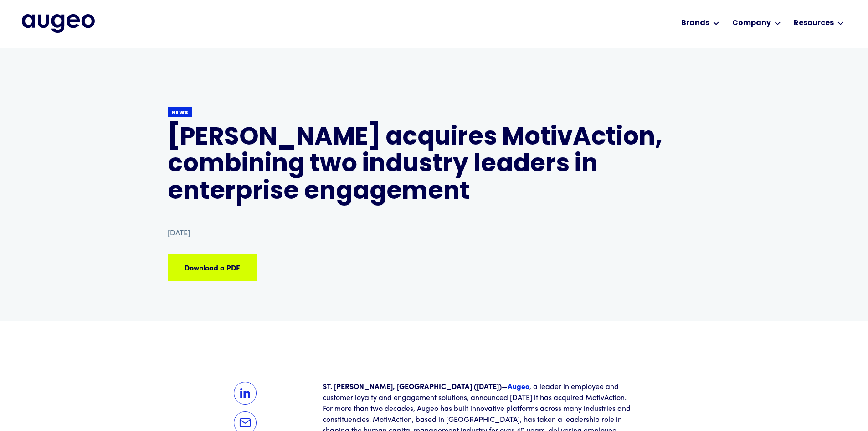  What do you see at coordinates (519, 387) in the screenshot?
I see `a: Augeo` at bounding box center [519, 387].